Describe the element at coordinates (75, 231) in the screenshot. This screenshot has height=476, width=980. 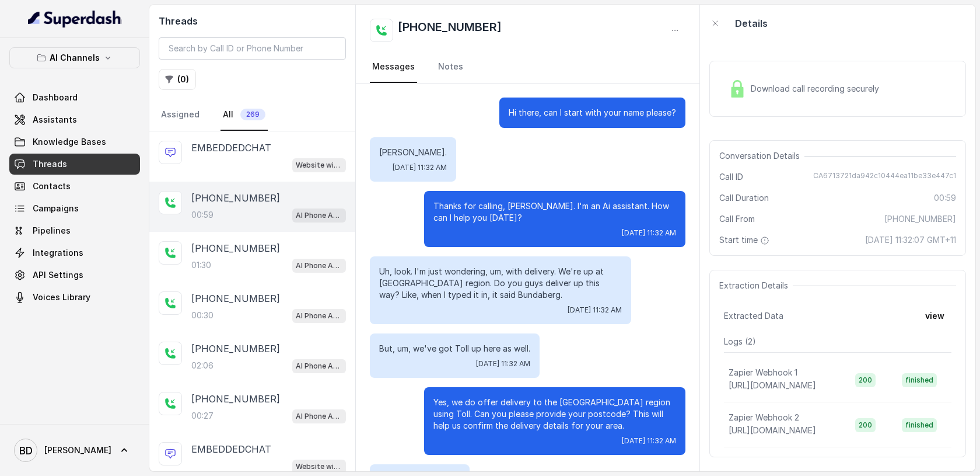
I see `a: Pipelines` at that location.